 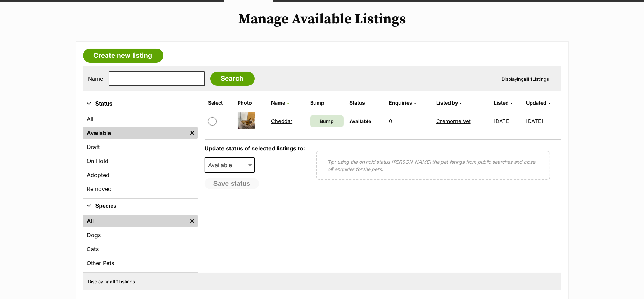 I want to click on a: Bump, so click(x=327, y=121).